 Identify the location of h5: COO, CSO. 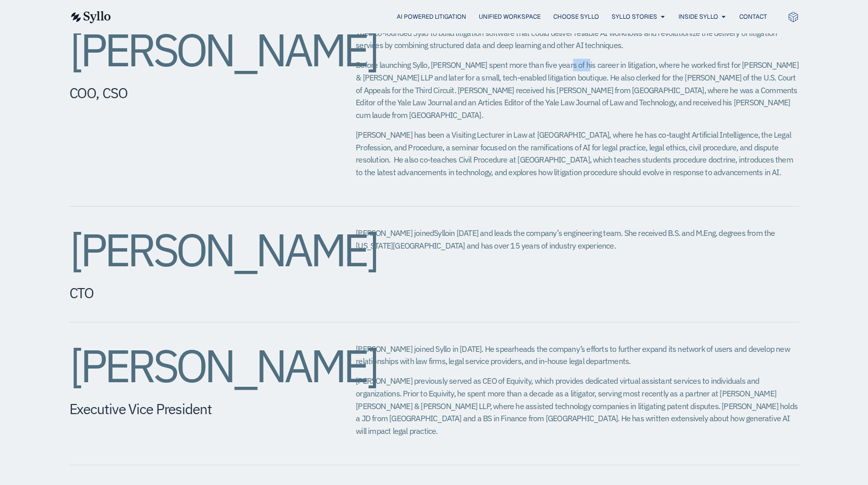
(193, 93).